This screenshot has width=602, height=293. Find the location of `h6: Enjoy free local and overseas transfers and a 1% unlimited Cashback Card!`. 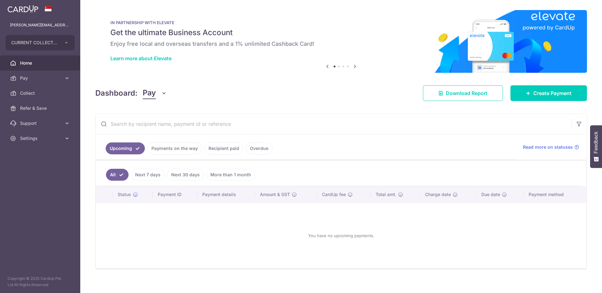

h6: Enjoy free local and overseas transfers and a 1% unlimited Cashback Card! is located at coordinates (341, 44).